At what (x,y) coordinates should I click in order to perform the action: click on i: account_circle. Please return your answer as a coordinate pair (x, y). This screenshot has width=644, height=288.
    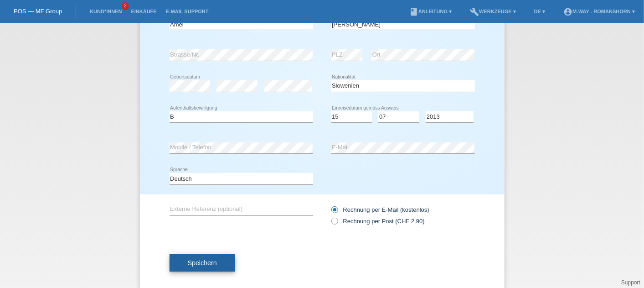
    Looking at the image, I should click on (568, 12).